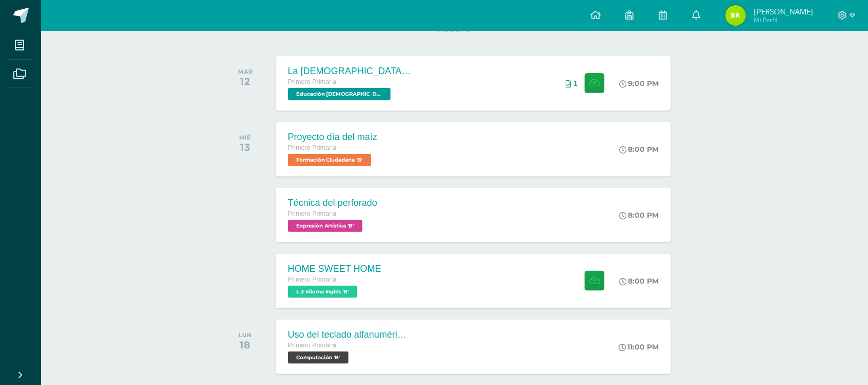 Image resolution: width=868 pixels, height=385 pixels. I want to click on span: Computación 'B', so click(318, 358).